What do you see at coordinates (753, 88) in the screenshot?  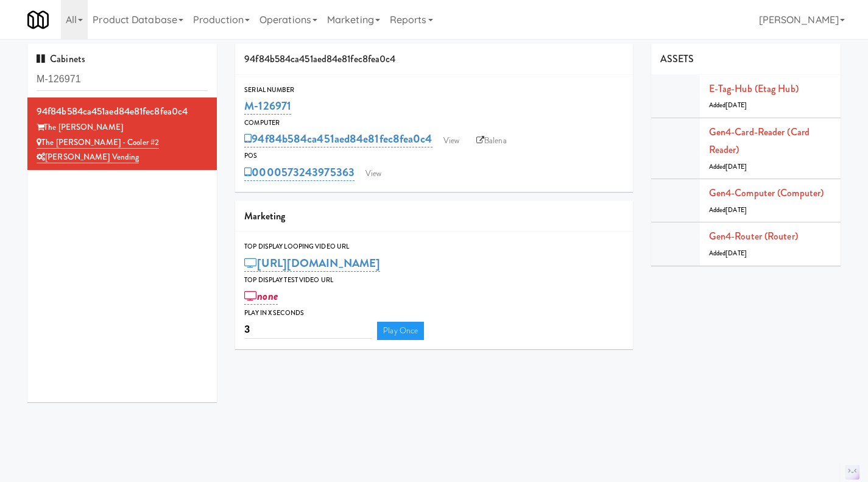 I see `a: E-tag-hub (Etag Hub)` at bounding box center [753, 88].